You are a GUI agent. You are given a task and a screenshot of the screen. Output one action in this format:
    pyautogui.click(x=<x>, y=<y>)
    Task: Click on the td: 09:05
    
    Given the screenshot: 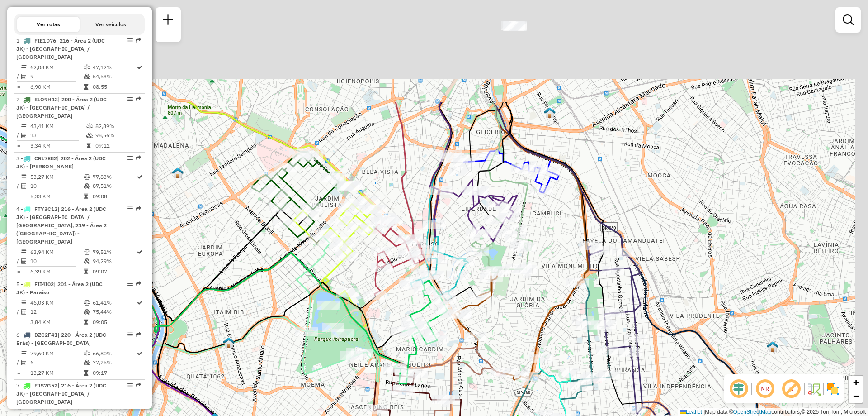 What is the action you would take?
    pyautogui.click(x=114, y=322)
    